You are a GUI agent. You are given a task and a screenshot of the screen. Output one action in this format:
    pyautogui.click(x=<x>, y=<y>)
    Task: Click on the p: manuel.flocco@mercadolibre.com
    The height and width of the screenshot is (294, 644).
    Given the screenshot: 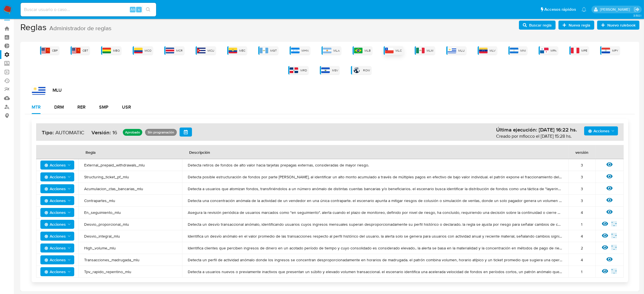 What is the action you would take?
    pyautogui.click(x=616, y=9)
    